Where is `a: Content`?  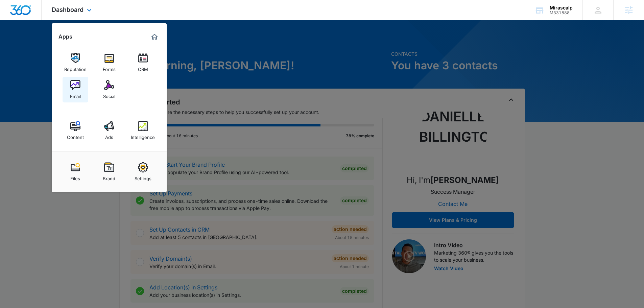 a: Content is located at coordinates (76, 131).